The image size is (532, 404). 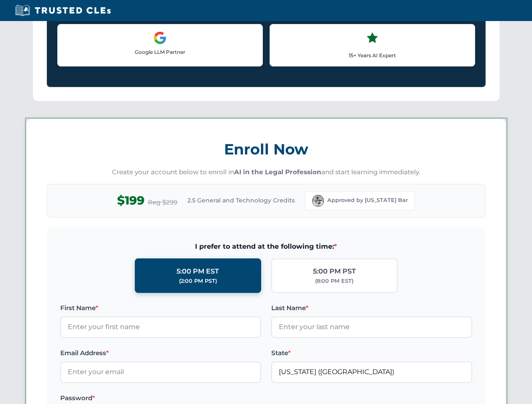 I want to click on div: (2:00 PM PST), so click(x=198, y=281).